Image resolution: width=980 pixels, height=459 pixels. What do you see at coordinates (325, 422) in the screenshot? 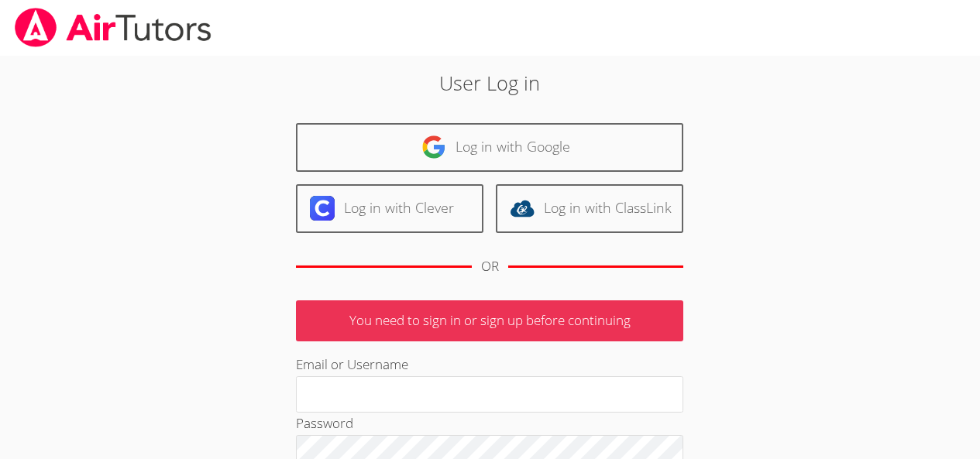
I see `label: Password` at bounding box center [325, 422].